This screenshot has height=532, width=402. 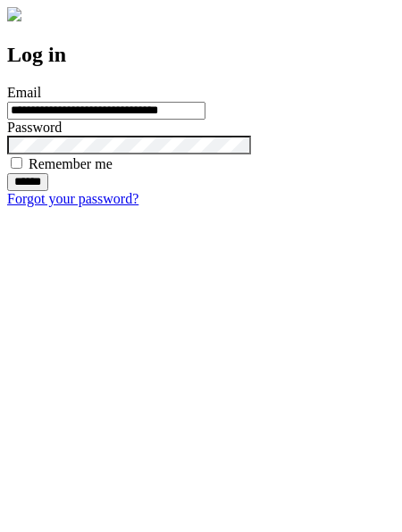 What do you see at coordinates (34, 126) in the screenshot?
I see `label: Password` at bounding box center [34, 126].